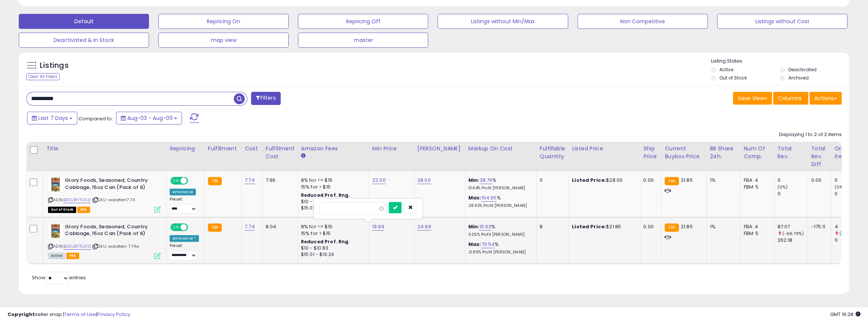 This screenshot has height=322, width=868. What do you see at coordinates (811, 135) in the screenshot?
I see `div: Displaying 1 to 2 of 2 items` at bounding box center [811, 135].